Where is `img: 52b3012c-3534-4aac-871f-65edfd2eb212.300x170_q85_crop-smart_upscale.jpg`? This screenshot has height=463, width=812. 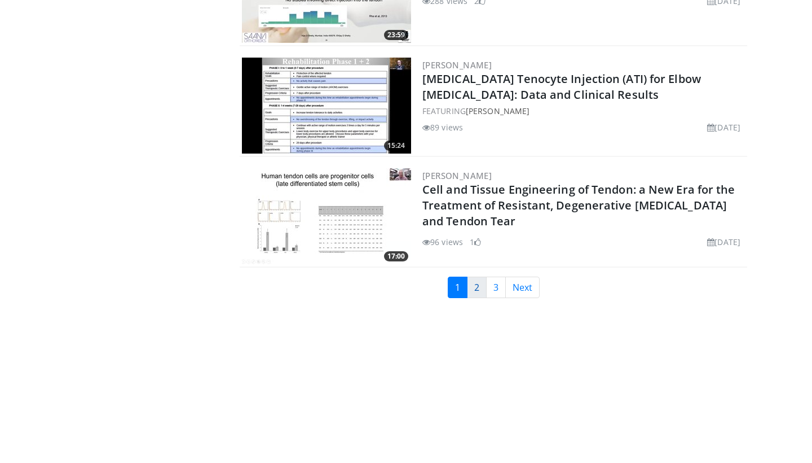
img: 52b3012c-3534-4aac-871f-65edfd2eb212.300x170_q85_crop-smart_upscale.jpg is located at coordinates (327, 105).